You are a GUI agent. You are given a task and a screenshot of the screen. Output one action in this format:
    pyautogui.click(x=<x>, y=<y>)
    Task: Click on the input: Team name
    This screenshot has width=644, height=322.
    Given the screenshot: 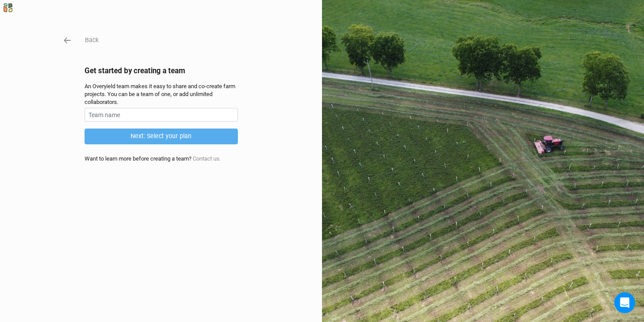 What is the action you would take?
    pyautogui.click(x=161, y=115)
    